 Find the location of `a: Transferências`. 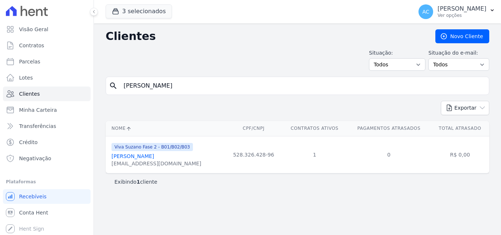

a: Transferências is located at coordinates (47, 126).